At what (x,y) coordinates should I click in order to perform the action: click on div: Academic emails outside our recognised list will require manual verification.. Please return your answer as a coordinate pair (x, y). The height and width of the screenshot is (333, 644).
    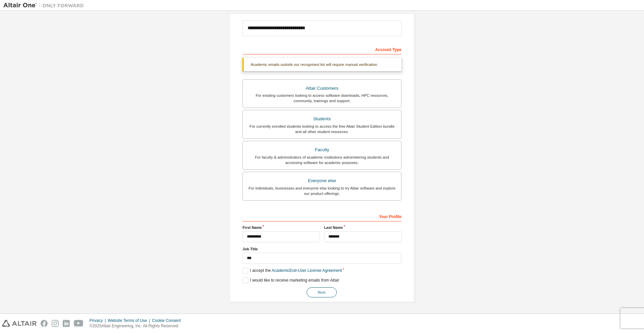
    Looking at the image, I should click on (322, 64).